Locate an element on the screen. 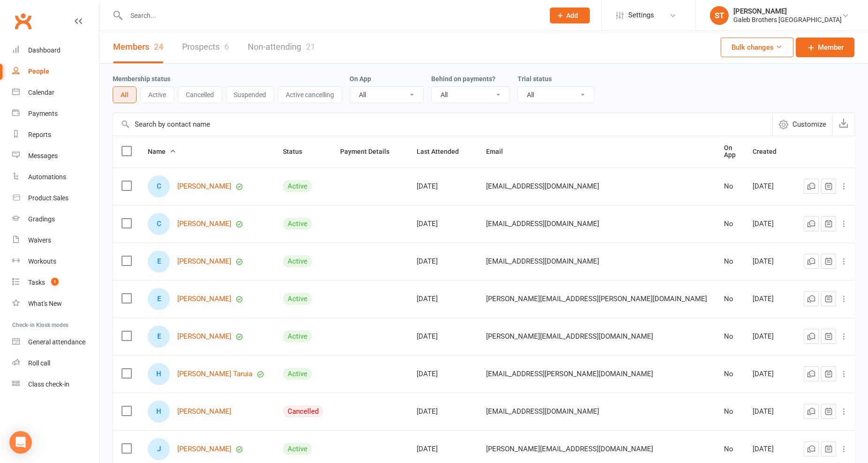  button: Cancelled is located at coordinates (200, 95).